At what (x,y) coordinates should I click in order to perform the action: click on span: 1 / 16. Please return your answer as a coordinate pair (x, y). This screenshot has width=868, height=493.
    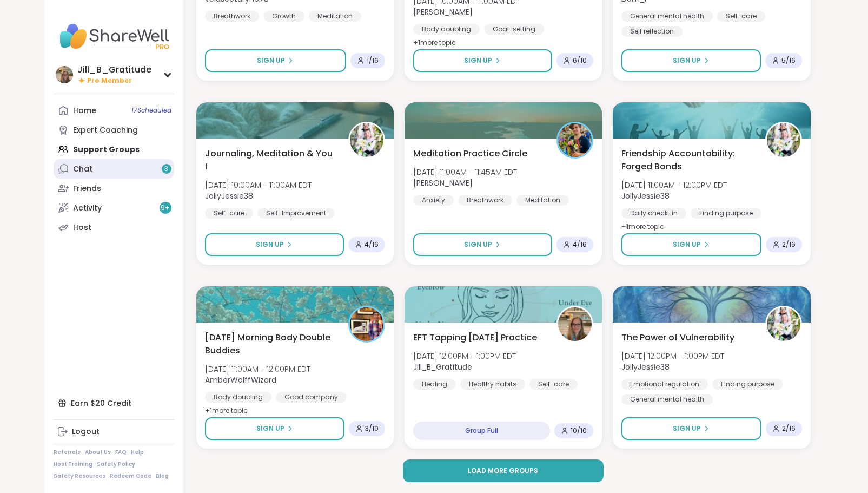
    Looking at the image, I should click on (373, 61).